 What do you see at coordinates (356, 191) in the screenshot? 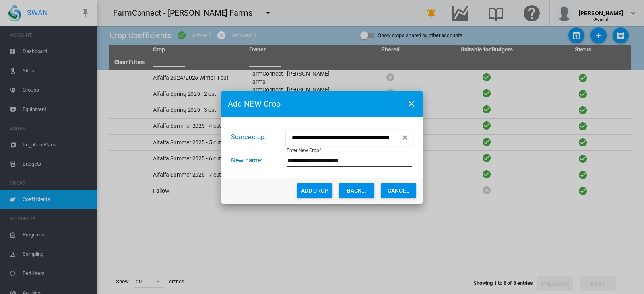
I see `button: BACK...` at bounding box center [356, 191].